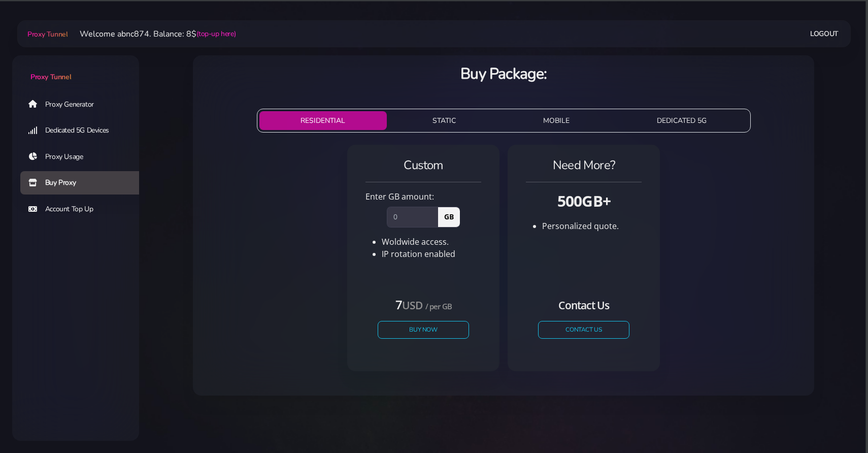  Describe the element at coordinates (324, 121) in the screenshot. I see `button: RESIDENTIAL` at that location.